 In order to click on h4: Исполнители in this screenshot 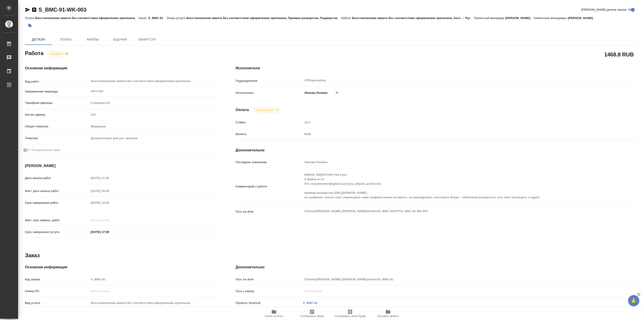, I will do `click(437, 68)`.